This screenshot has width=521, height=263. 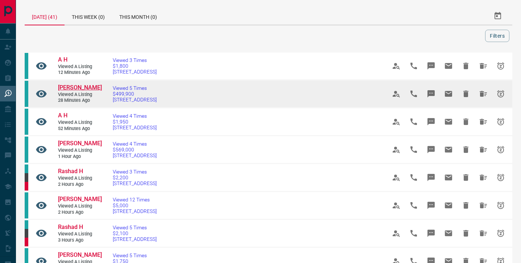 I want to click on span: $2,200, so click(x=134, y=178).